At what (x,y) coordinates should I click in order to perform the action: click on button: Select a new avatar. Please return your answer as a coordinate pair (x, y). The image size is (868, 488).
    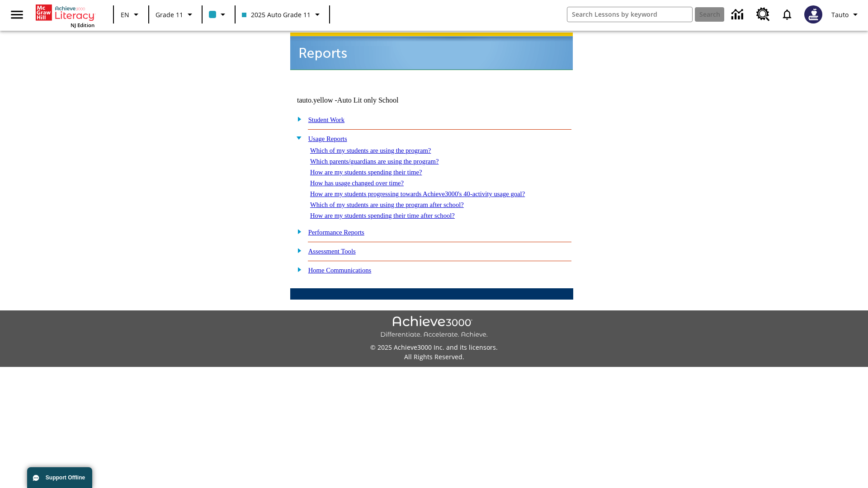
    Looking at the image, I should click on (814, 14).